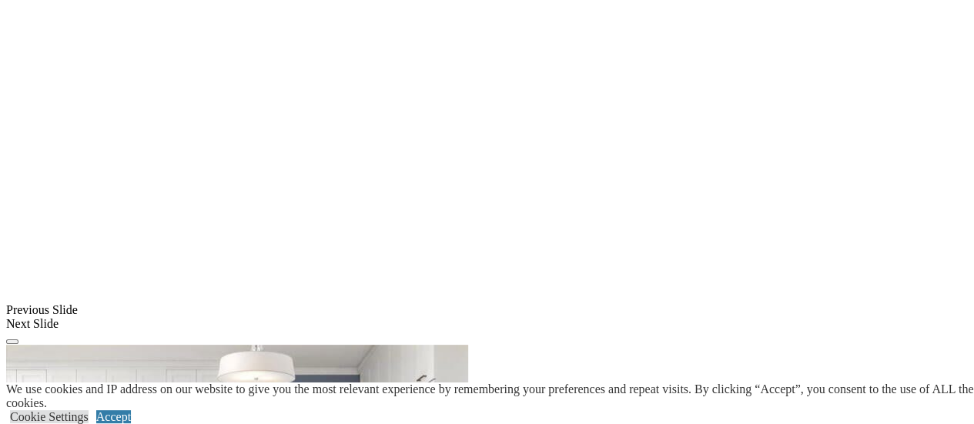 Image resolution: width=974 pixels, height=424 pixels. Describe the element at coordinates (113, 416) in the screenshot. I see `a: Accept` at that location.